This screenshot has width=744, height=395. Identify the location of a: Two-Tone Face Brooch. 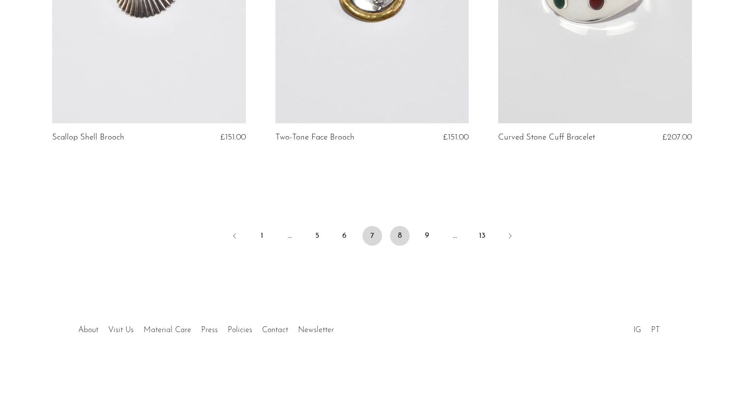
(315, 138).